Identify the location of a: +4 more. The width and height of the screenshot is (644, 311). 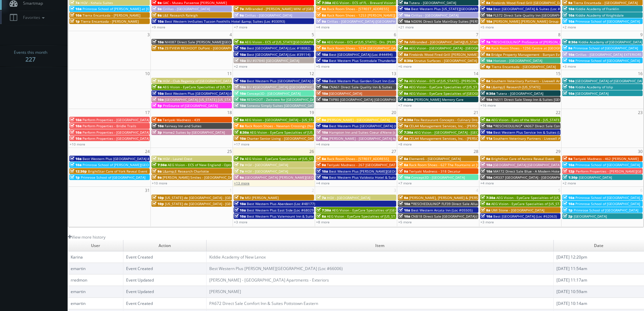
(323, 27).